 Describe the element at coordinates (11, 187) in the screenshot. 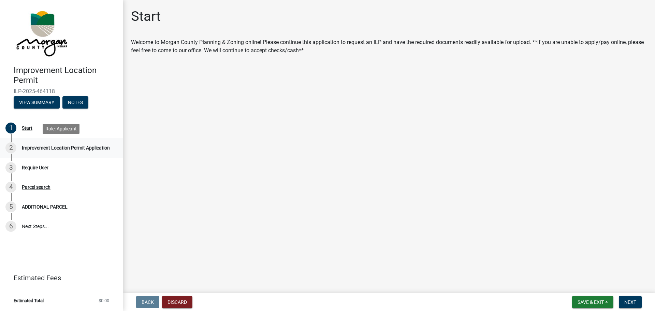

I see `div: 4` at that location.